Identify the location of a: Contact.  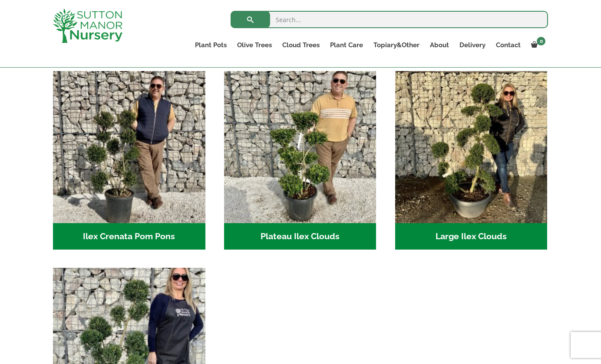
(508, 45).